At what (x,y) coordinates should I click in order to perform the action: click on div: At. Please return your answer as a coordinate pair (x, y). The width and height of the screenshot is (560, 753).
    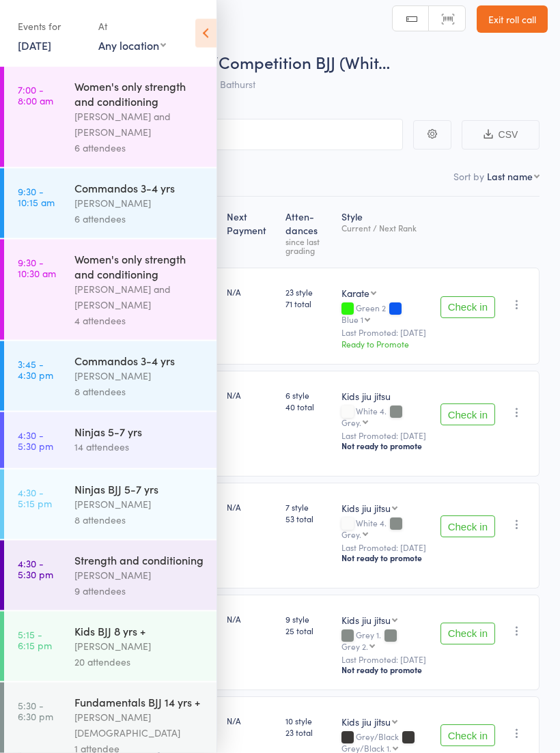
    Looking at the image, I should click on (132, 26).